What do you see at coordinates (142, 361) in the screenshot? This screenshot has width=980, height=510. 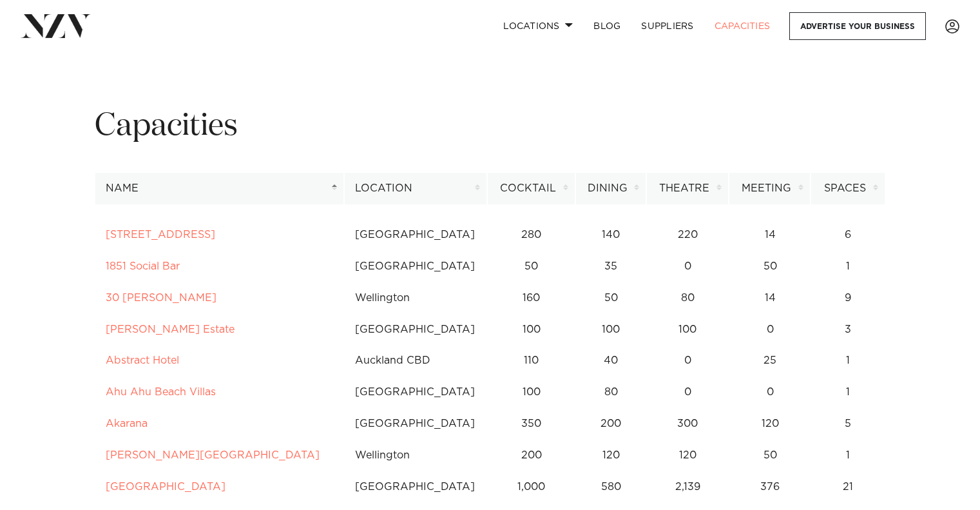 I see `a: Abstract Hotel` at bounding box center [142, 361].